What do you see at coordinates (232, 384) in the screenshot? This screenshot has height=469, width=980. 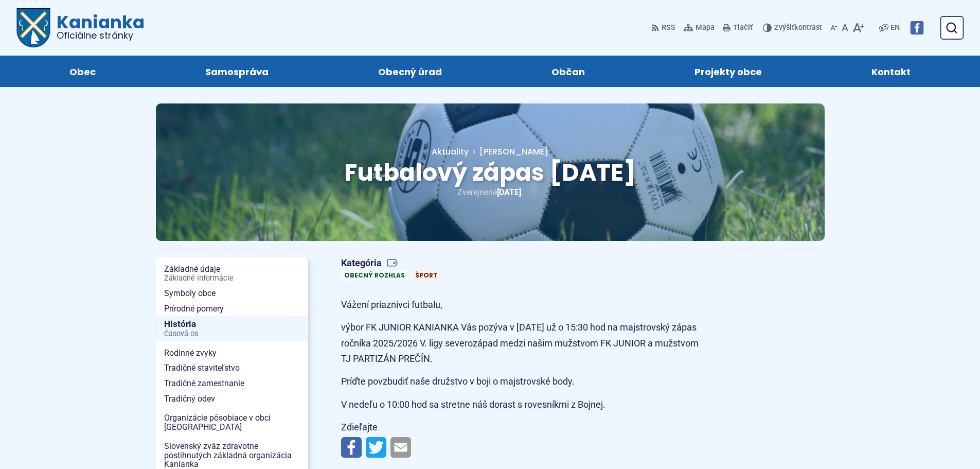 I see `span: Tradičné zamestnanie` at bounding box center [232, 384].